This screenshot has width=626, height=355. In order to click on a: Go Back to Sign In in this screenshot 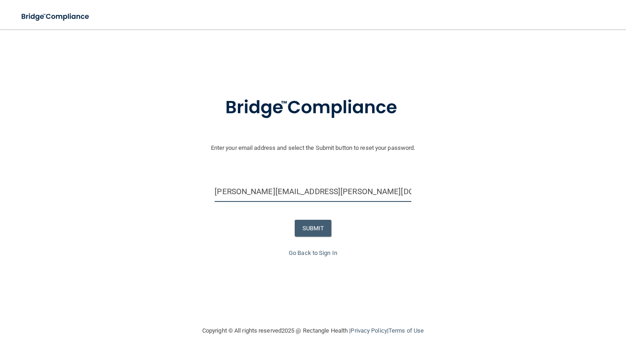, I will do `click(313, 253)`.